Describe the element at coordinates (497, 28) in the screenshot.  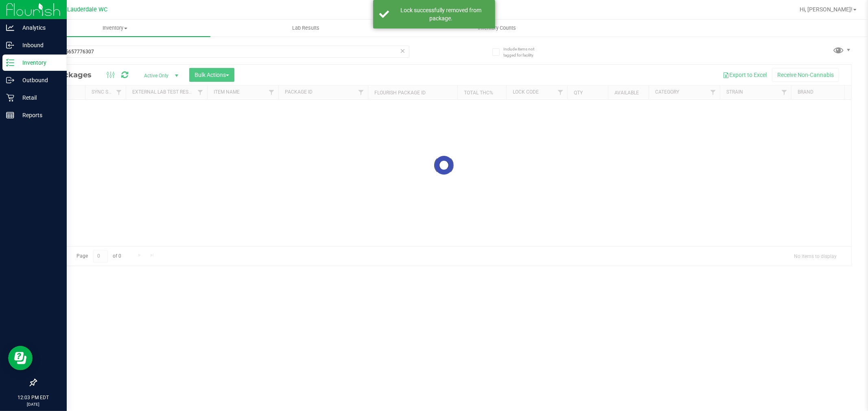
I see `span: Inventory Counts` at that location.